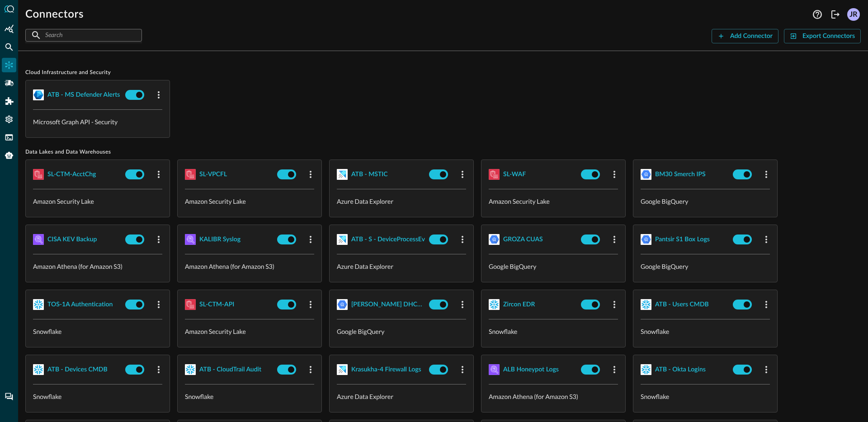 The image size is (868, 422). I want to click on div: Pipelines, so click(9, 83).